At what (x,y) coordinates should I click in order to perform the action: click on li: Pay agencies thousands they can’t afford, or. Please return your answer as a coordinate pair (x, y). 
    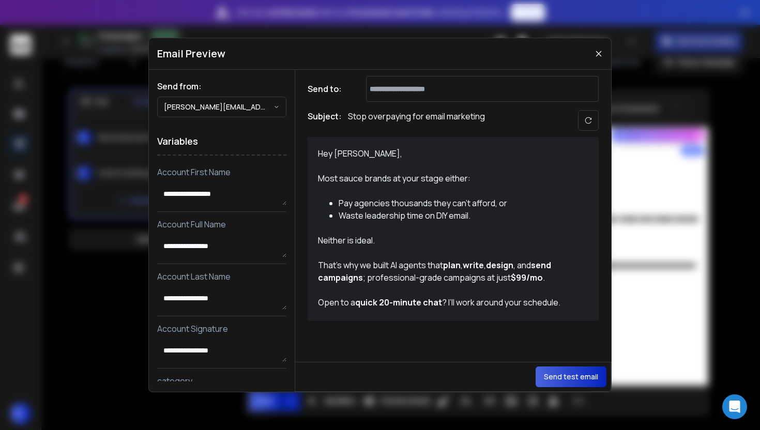
    Looking at the image, I should click on (457, 203).